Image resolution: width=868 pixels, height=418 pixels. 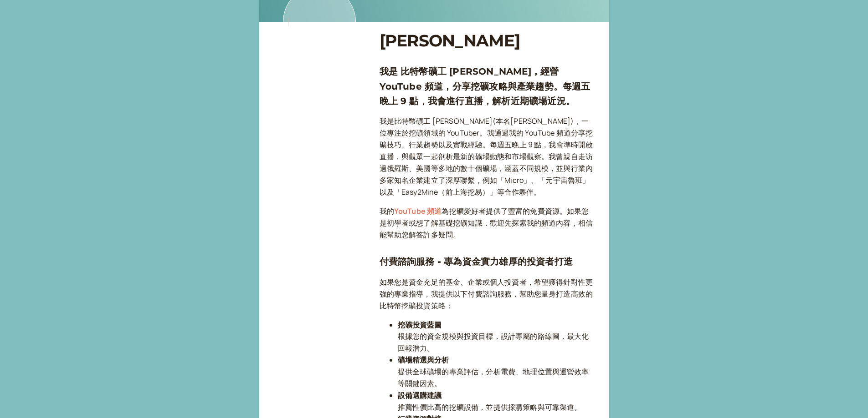 I want to click on strong: 付費諮詢服務 - 專為資金實力雄厚的投資者打造, so click(x=476, y=261).